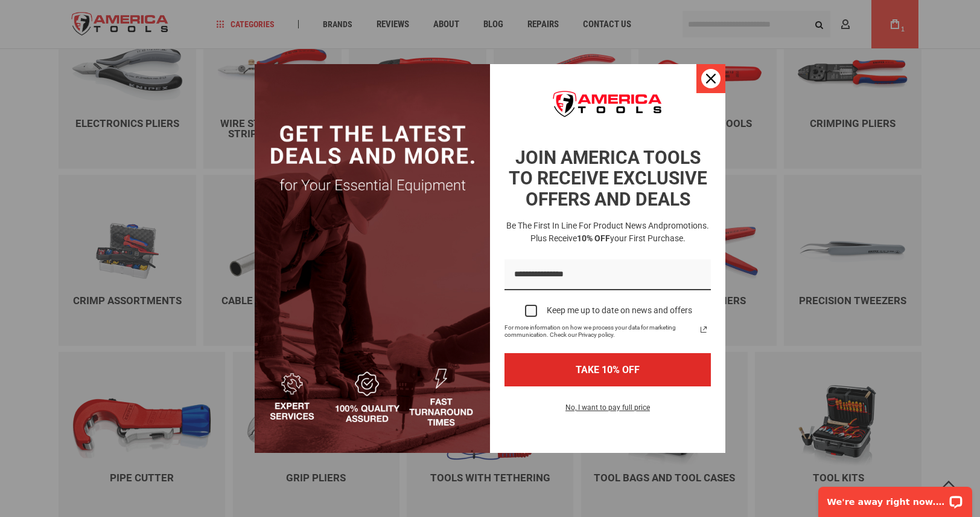  I want to click on p: We're away right now. Please check back later!, so click(76, 23).